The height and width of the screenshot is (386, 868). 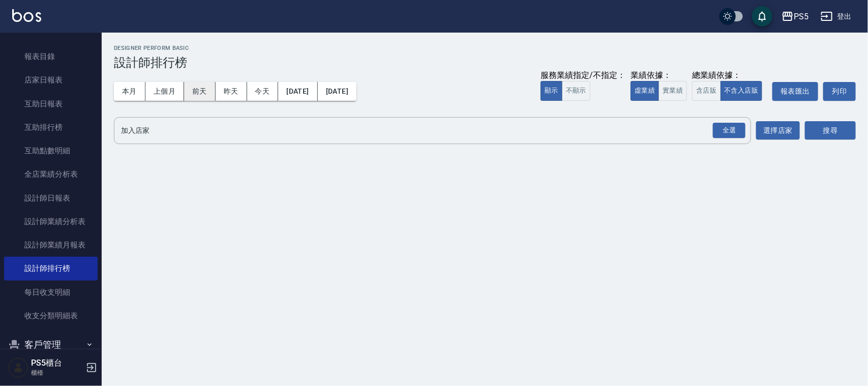 What do you see at coordinates (51, 198) in the screenshot?
I see `a: 設計師日報表` at bounding box center [51, 198].